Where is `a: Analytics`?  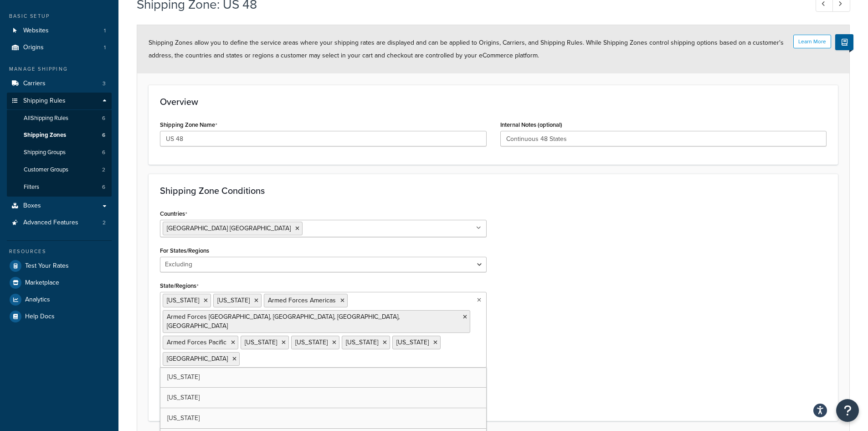
a: Analytics is located at coordinates (59, 300).